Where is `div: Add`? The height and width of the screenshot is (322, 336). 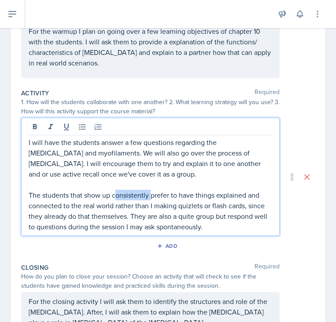 div: Add is located at coordinates (168, 246).